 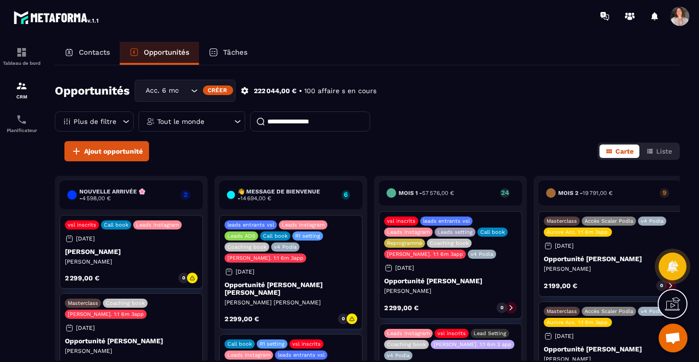 What do you see at coordinates (438, 193) in the screenshot?
I see `span: 57 576,00 €` at bounding box center [438, 193].